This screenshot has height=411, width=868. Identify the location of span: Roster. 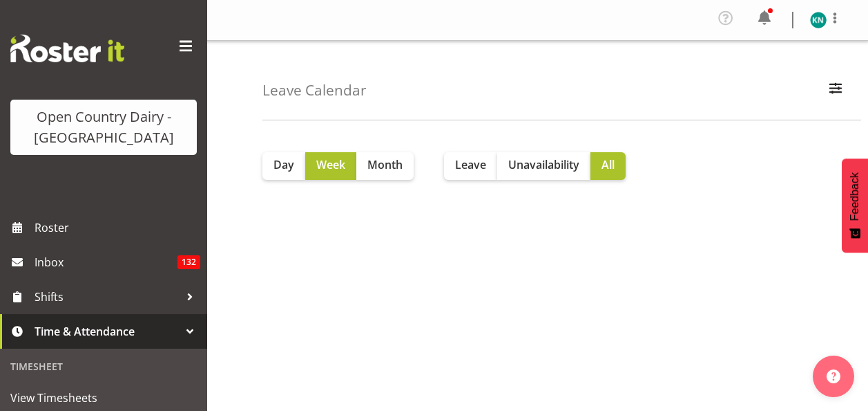
(117, 227).